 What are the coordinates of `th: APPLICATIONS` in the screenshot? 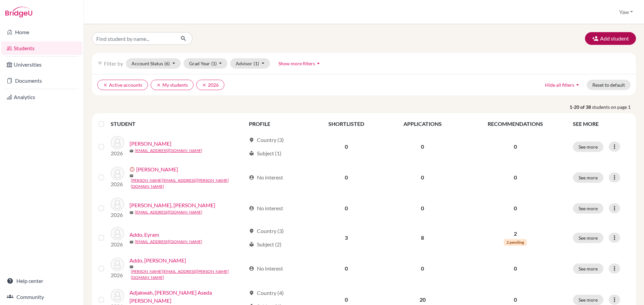 It's located at (422, 124).